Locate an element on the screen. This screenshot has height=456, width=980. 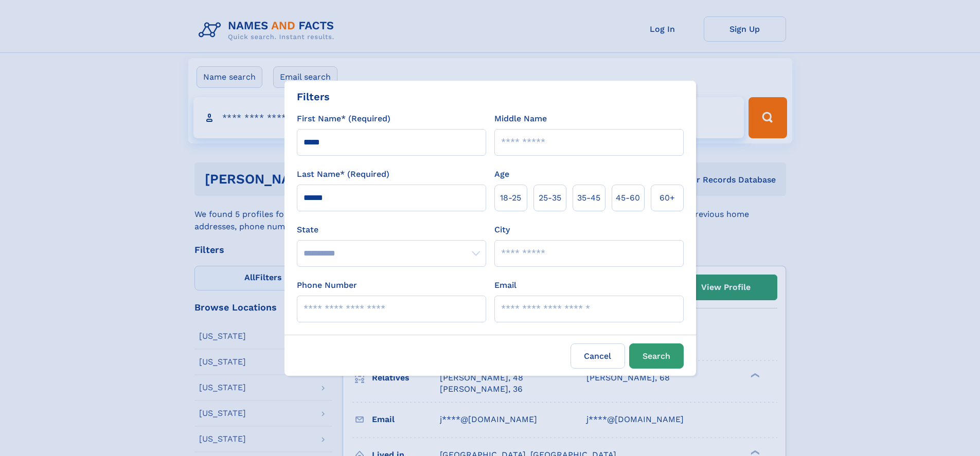
div: Filters is located at coordinates (313, 97).